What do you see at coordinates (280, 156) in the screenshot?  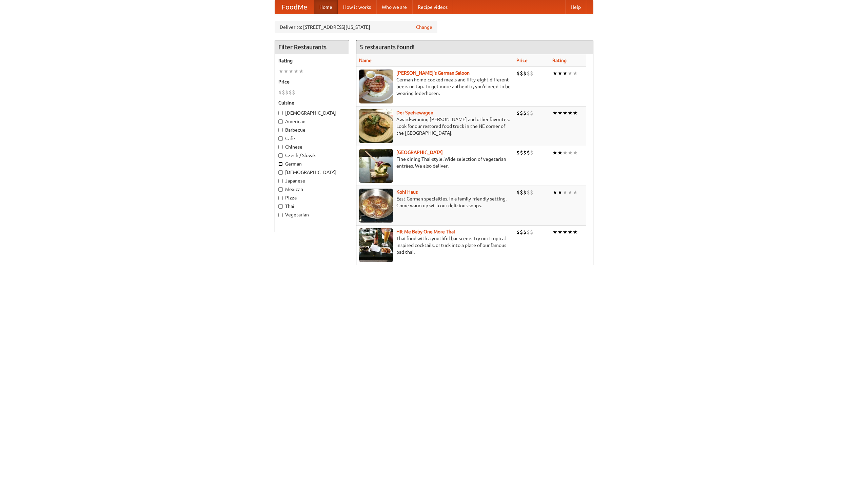 I see `input: Czech / Slovak` at bounding box center [280, 156].